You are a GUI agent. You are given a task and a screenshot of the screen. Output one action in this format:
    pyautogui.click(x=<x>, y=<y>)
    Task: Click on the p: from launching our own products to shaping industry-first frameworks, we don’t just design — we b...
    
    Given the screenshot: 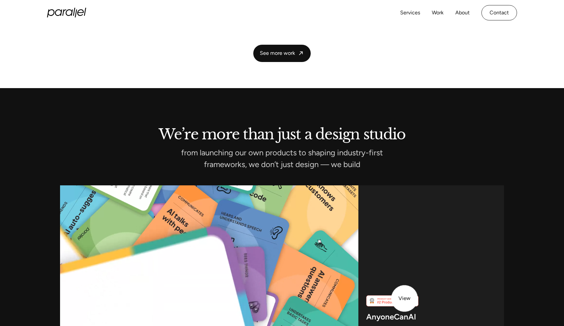 What is the action you would take?
    pyautogui.click(x=282, y=158)
    